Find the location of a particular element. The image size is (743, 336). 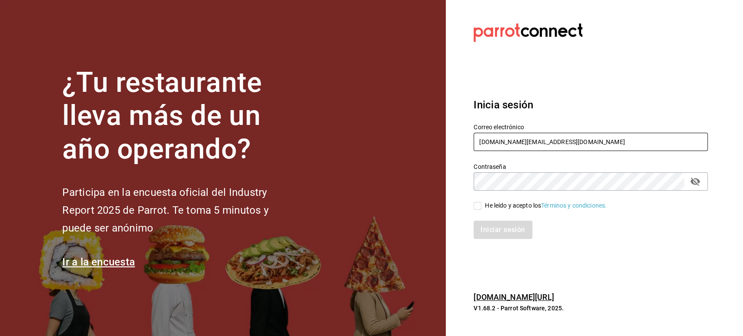

label: Contraseña is located at coordinates (590, 166).